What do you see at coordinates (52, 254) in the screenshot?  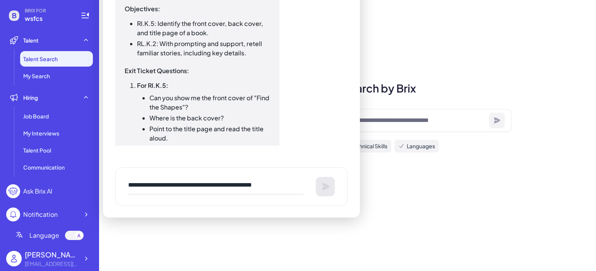 I see `div: delapp` at bounding box center [52, 254].